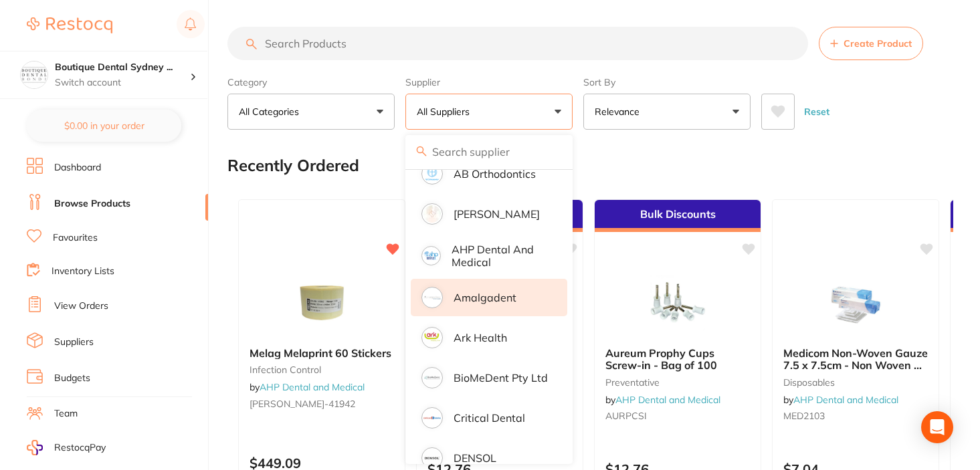 The width and height of the screenshot is (980, 470). What do you see at coordinates (878, 44) in the screenshot?
I see `span: Create Product` at bounding box center [878, 44].